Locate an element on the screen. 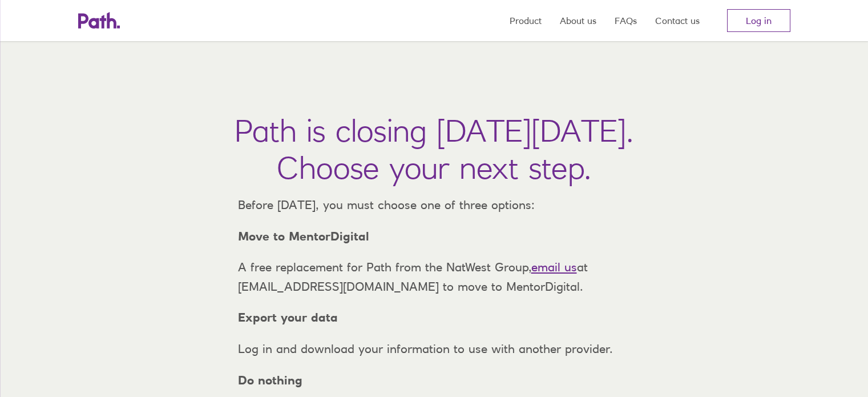  a: Log in is located at coordinates (759, 20).